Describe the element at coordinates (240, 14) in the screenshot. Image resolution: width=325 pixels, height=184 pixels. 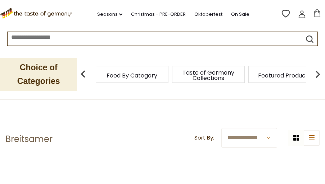
I see `a: On Sale` at that location.